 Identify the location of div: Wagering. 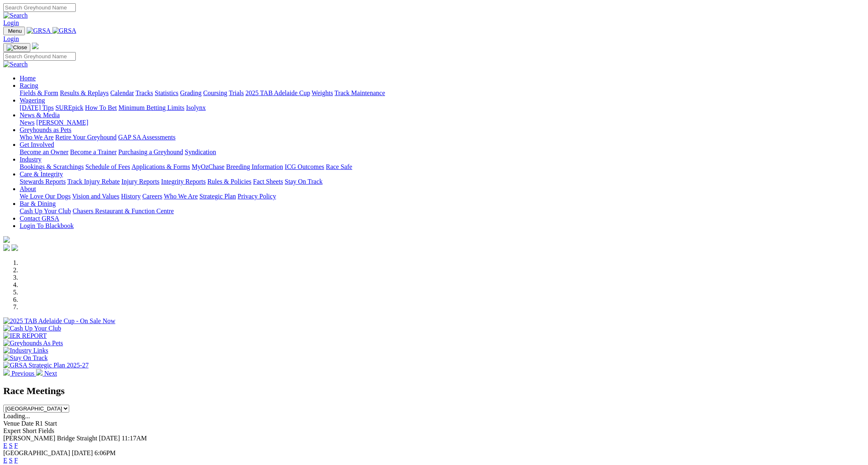
(442, 108).